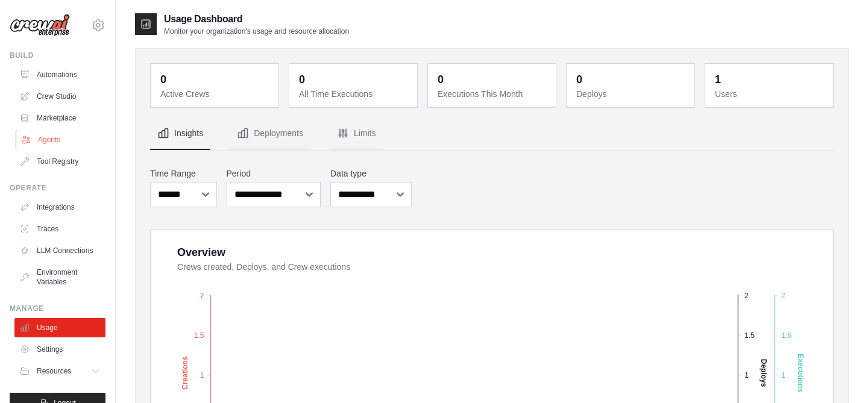 This screenshot has height=403, width=868. What do you see at coordinates (60, 250) in the screenshot?
I see `a: LLM Connections` at bounding box center [60, 250].